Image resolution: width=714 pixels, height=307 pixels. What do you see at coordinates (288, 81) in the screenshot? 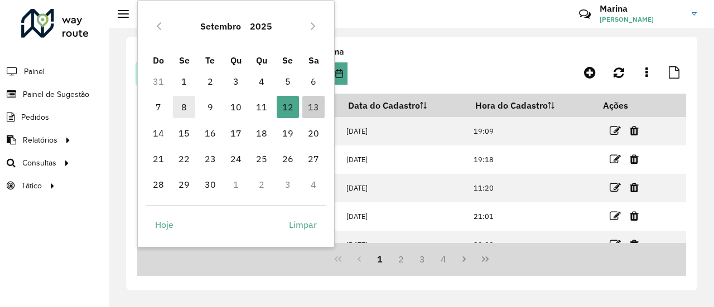
I see `td: 5` at bounding box center [288, 81].